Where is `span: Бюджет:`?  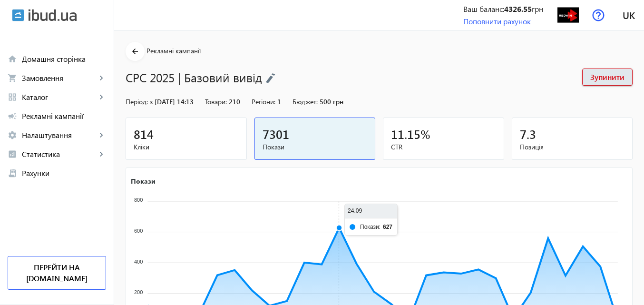
span: Бюджет: is located at coordinates (305, 101).